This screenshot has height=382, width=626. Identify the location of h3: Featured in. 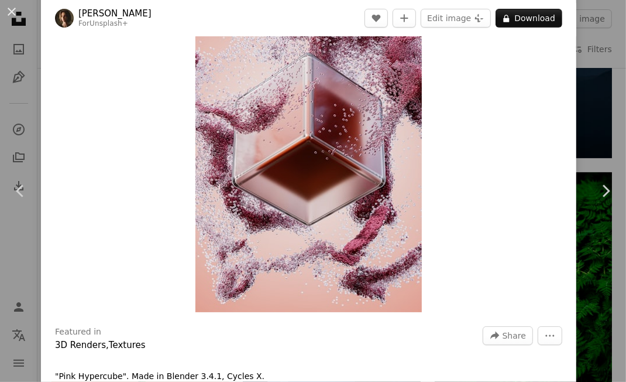
(78, 332).